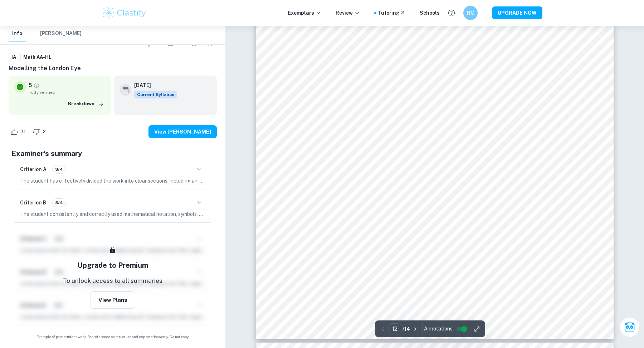 This screenshot has width=644, height=348. I want to click on h5: Upgrade to Premium, so click(113, 265).